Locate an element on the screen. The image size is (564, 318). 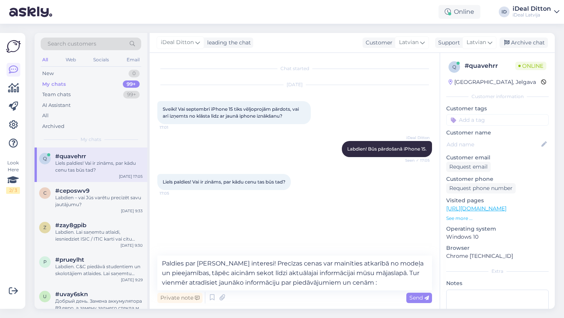
span: Liels paldies! Vai ir zināms, par kādu cenu tas būs tad? is located at coordinates (224, 182).